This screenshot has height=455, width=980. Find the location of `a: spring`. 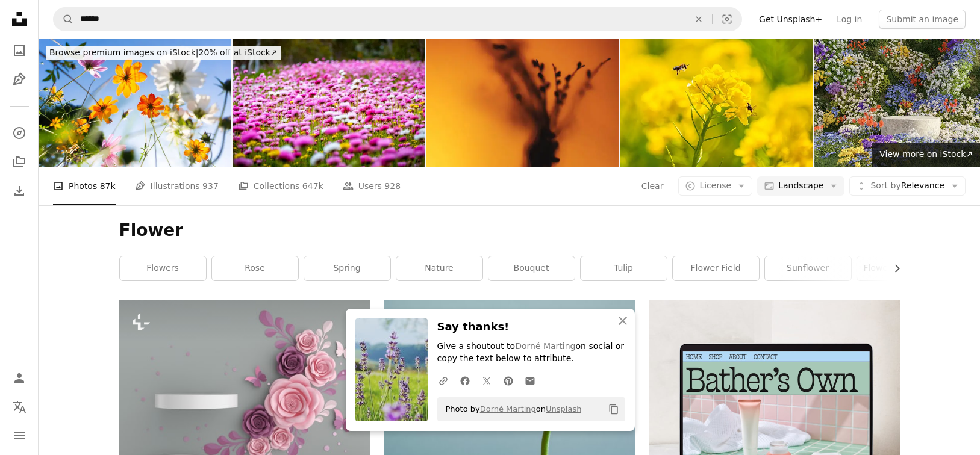

a: spring is located at coordinates (347, 269).